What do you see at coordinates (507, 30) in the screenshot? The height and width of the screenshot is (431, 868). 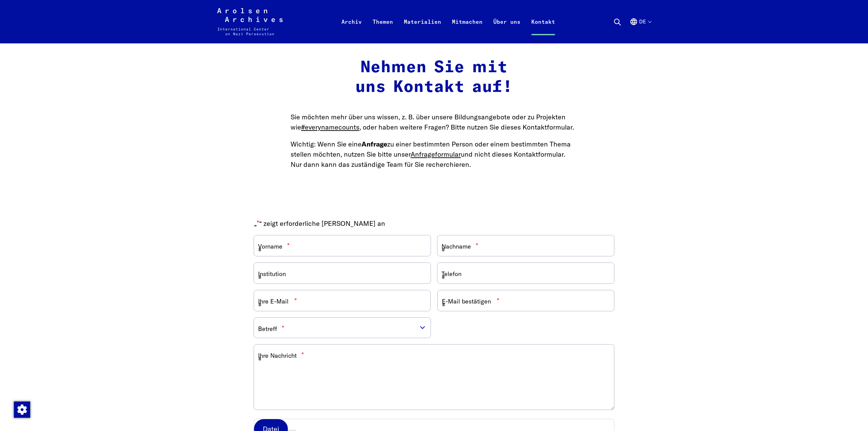 I see `a: Über uns` at bounding box center [507, 30].